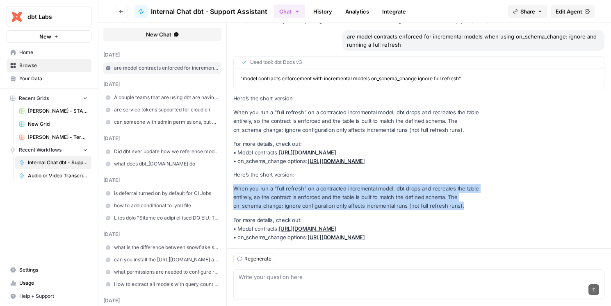 This screenshot has height=306, width=611. What do you see at coordinates (45, 37) in the screenshot?
I see `span: New` at bounding box center [45, 37].